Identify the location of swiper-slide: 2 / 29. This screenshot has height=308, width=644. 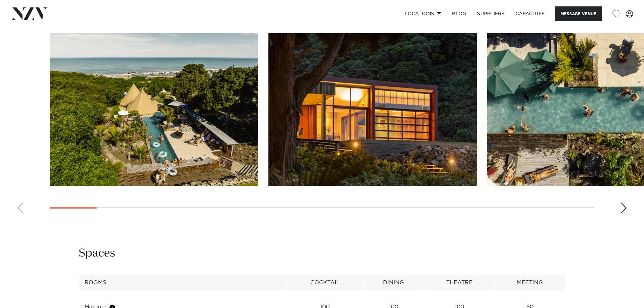
(372, 110).